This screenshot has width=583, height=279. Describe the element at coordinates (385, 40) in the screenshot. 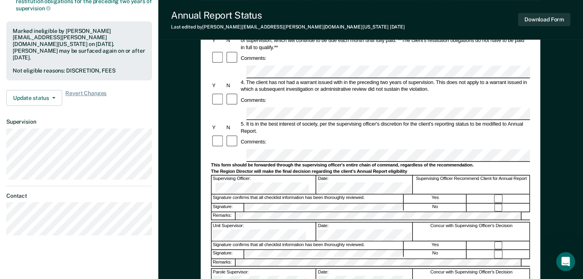

I see `div: 3. The client has maintained compliance with all restitution obligations in accordance to PD/POP-...` at that location.